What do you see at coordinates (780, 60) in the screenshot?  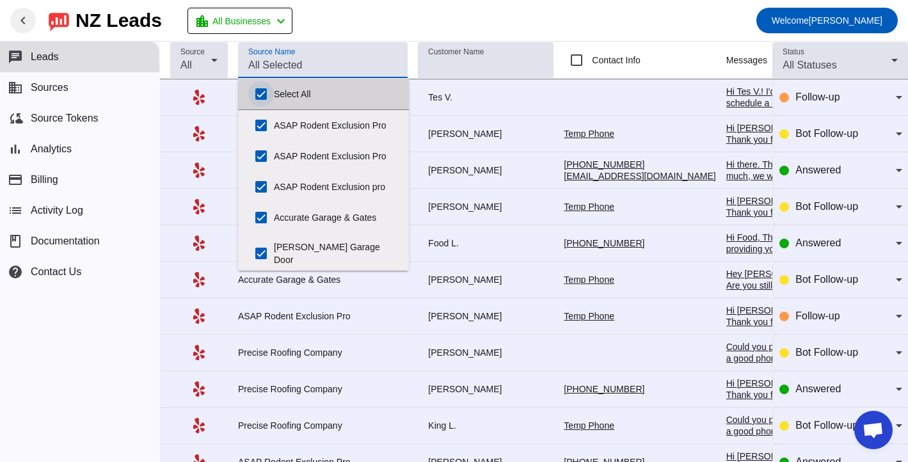 I see `th: Messages` at bounding box center [780, 60].